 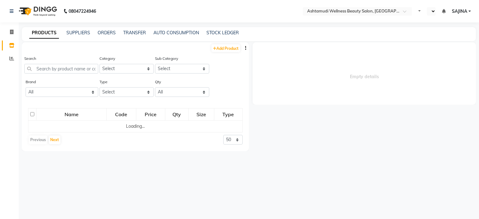 What do you see at coordinates (61, 69) in the screenshot?
I see `input: Search by product name or code` at bounding box center [61, 69].